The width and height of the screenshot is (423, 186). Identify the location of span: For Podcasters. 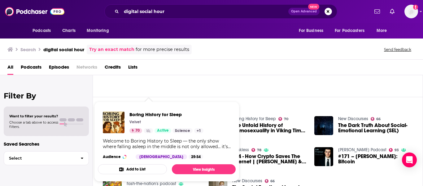
(350, 31).